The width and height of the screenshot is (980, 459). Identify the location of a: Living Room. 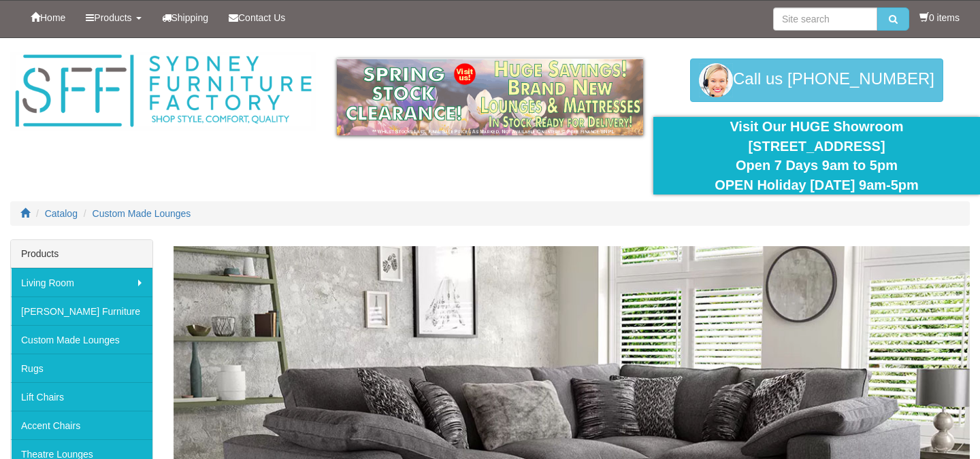
(81, 282).